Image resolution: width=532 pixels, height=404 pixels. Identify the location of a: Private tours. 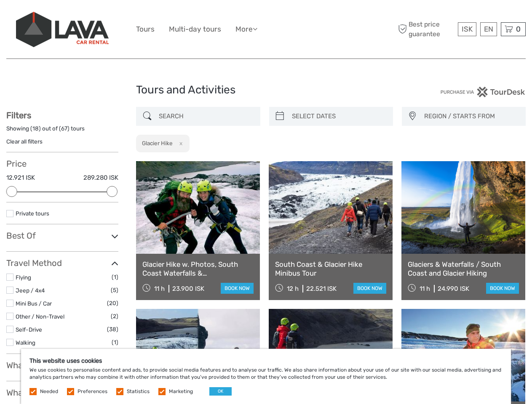
(32, 214).